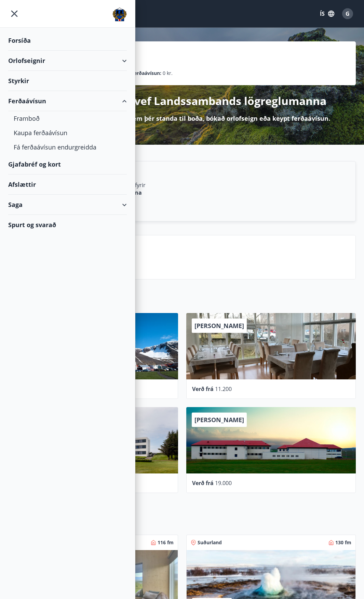 This screenshot has width=364, height=599. I want to click on span: G, so click(348, 14).